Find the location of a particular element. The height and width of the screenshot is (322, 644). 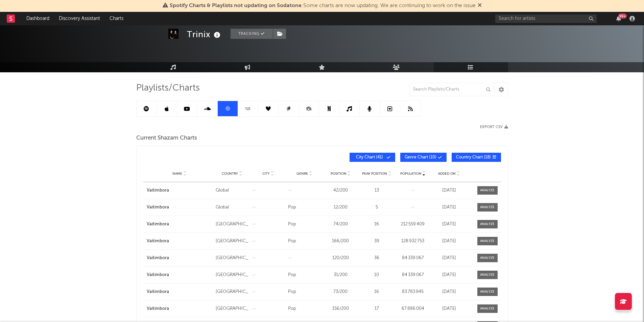

div: 67 886 004 is located at coordinates (413, 309).